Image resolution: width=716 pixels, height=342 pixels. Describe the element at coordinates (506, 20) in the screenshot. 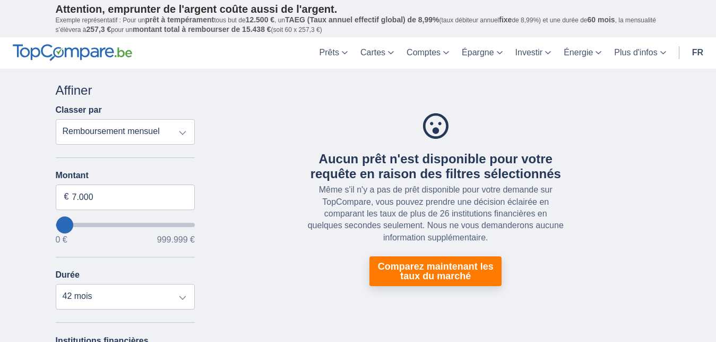

I see `span: fixe` at that location.